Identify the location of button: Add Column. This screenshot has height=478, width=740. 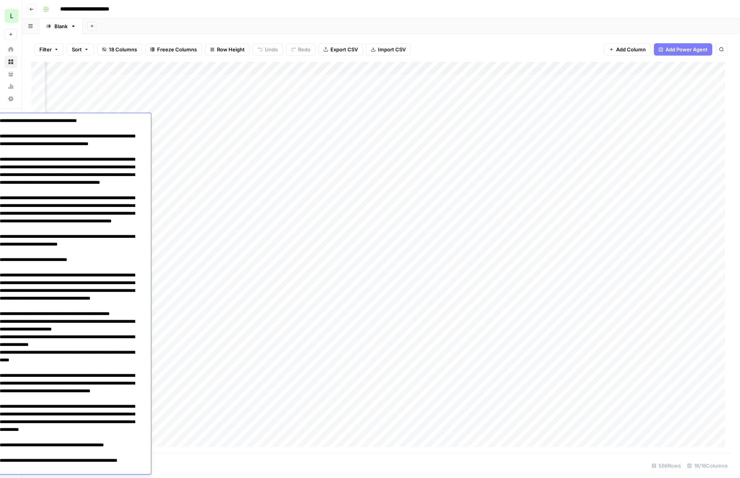
(627, 49).